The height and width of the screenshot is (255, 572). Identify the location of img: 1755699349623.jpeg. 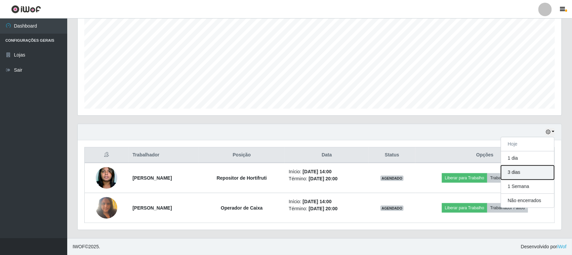
(106, 207).